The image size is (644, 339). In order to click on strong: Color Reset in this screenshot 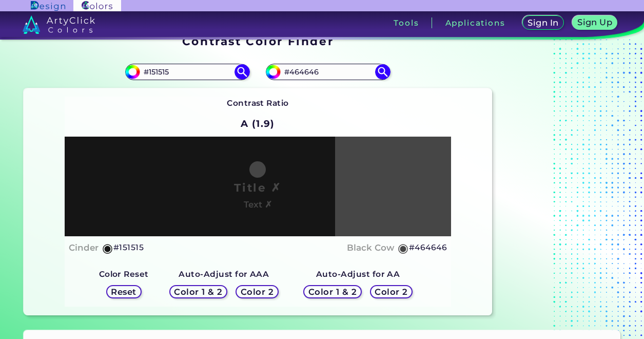, I will do `click(124, 274)`.